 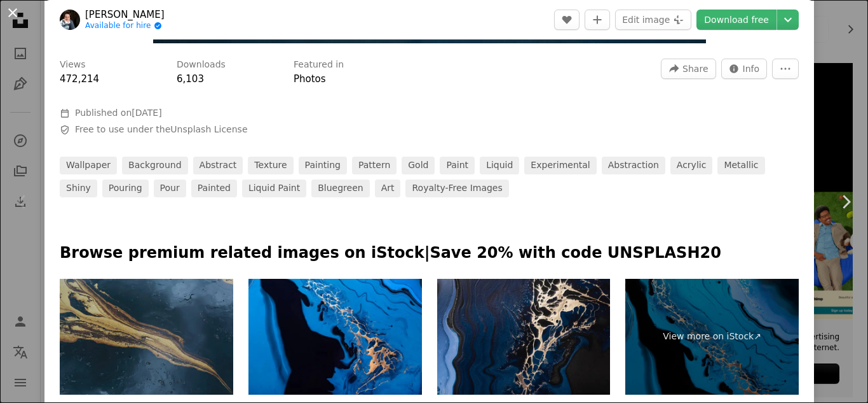 I want to click on a: painting, so click(x=323, y=165).